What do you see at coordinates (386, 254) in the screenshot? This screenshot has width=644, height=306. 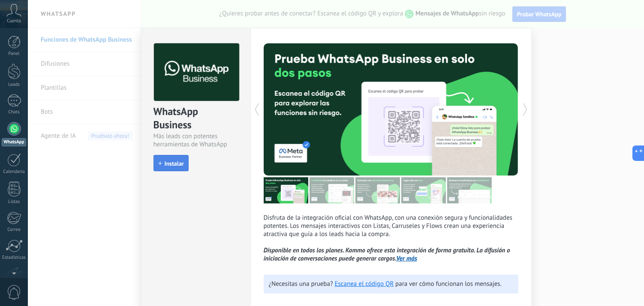 I see `i: Disponible en todos los planes. Kommo ofrece esta integración de forma gratuita. La difusión o in...` at bounding box center [386, 254].